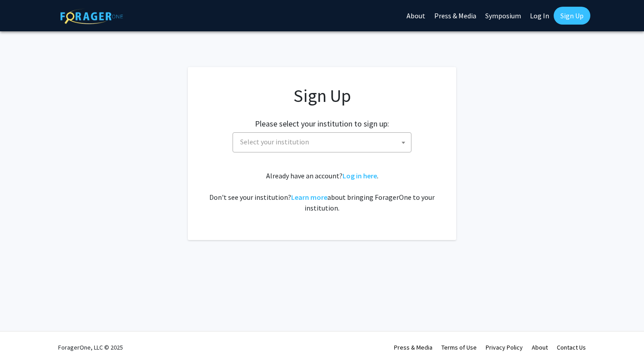 Image resolution: width=644 pixels, height=363 pixels. Describe the element at coordinates (322, 192) in the screenshot. I see `div: Already have an account? . Don't see your institution? about bringing ForagerOne to your institut...` at that location.